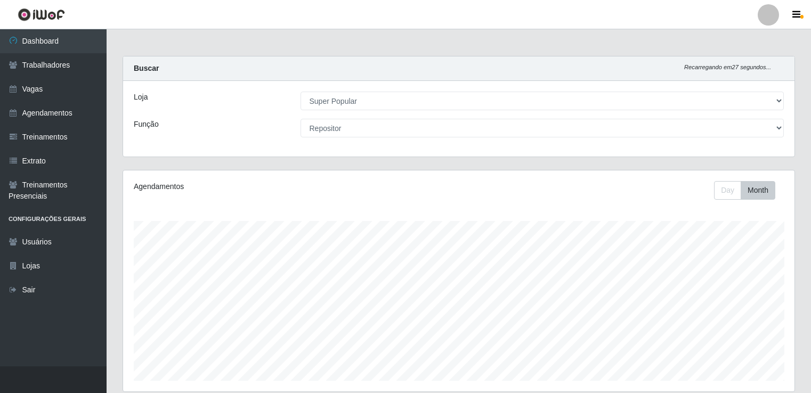 The image size is (811, 393). Describe the element at coordinates (146, 124) in the screenshot. I see `label: Função` at that location.